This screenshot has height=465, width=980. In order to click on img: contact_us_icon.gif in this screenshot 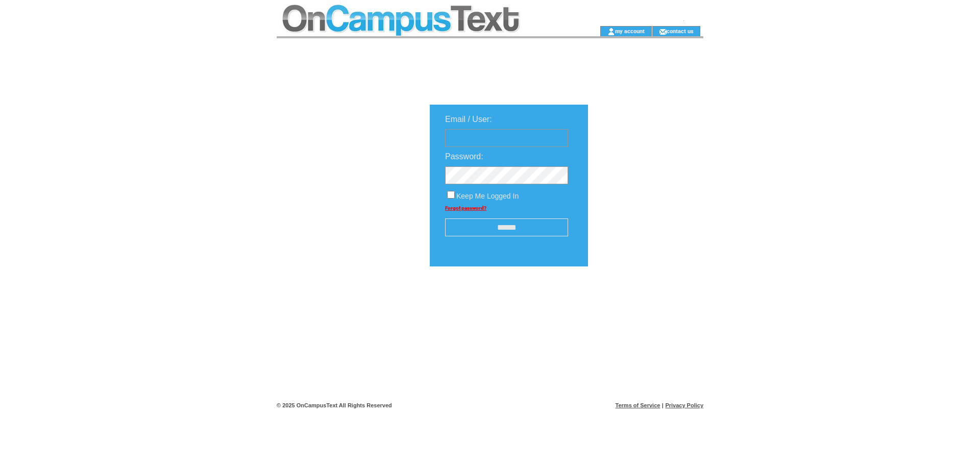, I will do `click(662, 32)`.